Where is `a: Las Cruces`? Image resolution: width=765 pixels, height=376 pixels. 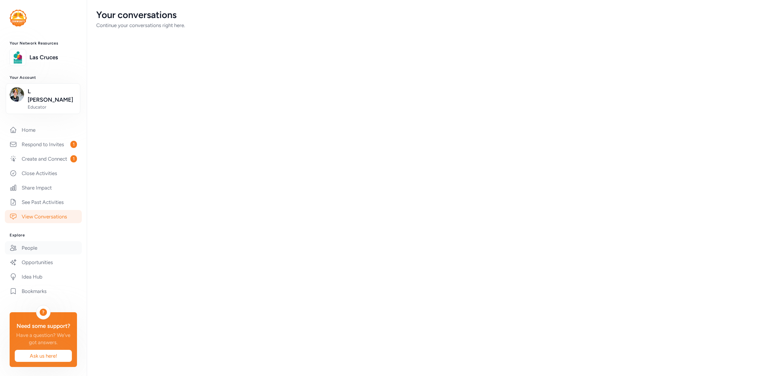 a: Las Cruces is located at coordinates (53, 57).